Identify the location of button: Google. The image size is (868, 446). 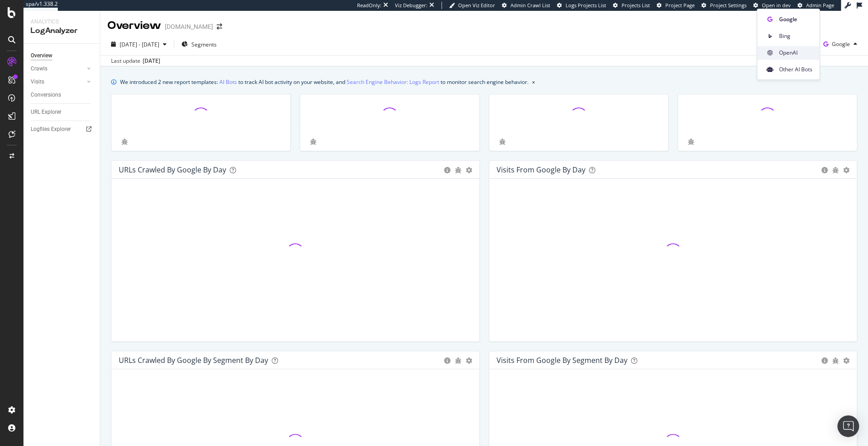
(840, 44).